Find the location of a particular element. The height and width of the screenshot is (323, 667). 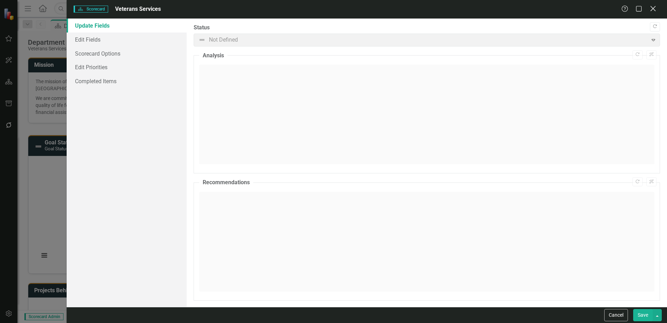

legend: Recommendations is located at coordinates (226, 182).